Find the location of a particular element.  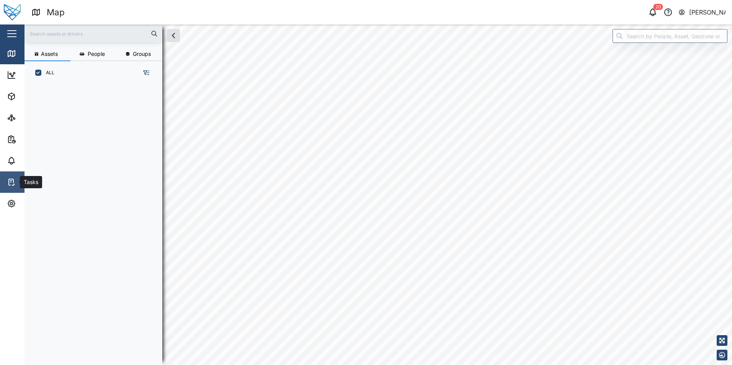

div: Dashboard is located at coordinates (37, 75).